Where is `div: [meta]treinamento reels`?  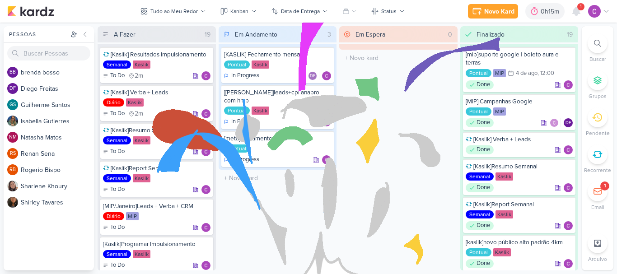
div: [meta]treinamento reels is located at coordinates (278, 139).